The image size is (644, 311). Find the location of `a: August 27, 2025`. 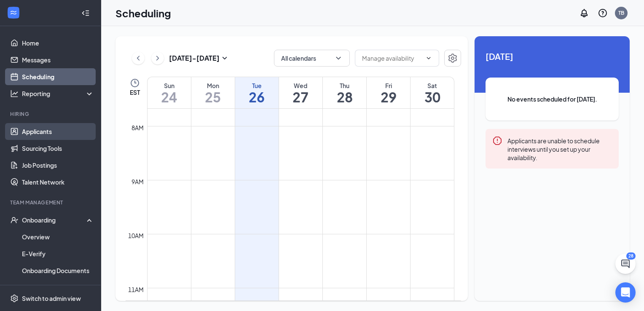

a: August 27, 2025 is located at coordinates (301, 93).